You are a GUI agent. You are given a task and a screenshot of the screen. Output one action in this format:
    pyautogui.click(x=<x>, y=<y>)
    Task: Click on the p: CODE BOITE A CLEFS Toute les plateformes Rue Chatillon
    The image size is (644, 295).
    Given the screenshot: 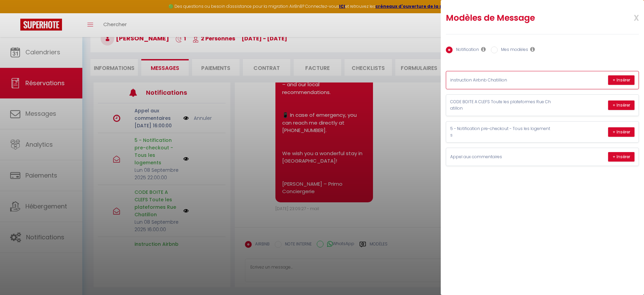 What is the action you would take?
    pyautogui.click(x=501, y=105)
    